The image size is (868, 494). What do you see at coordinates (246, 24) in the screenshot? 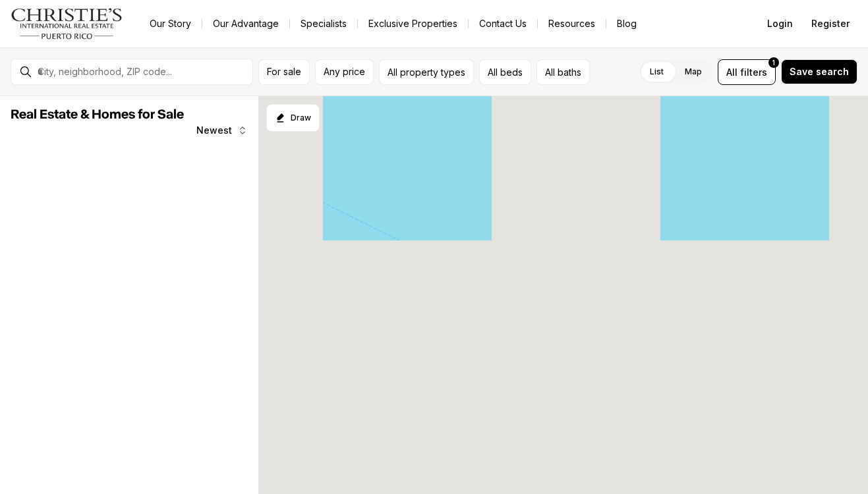
I see `a: Our Advantage` at bounding box center [246, 24].